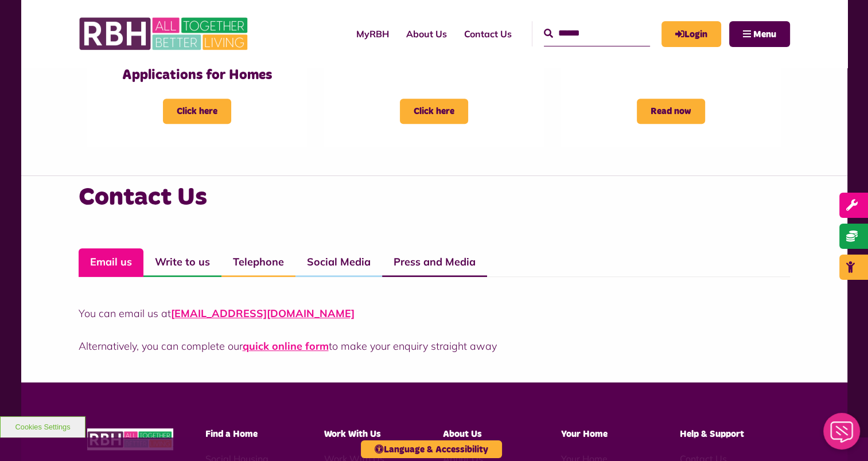 The height and width of the screenshot is (461, 868). What do you see at coordinates (434, 313) in the screenshot?
I see `p: You can email us at` at bounding box center [434, 313].